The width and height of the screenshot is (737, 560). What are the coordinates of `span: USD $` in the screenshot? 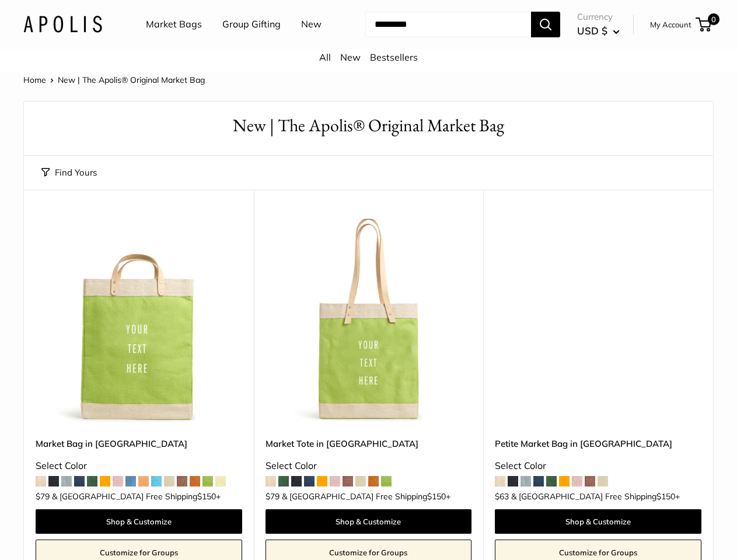 It's located at (592, 30).